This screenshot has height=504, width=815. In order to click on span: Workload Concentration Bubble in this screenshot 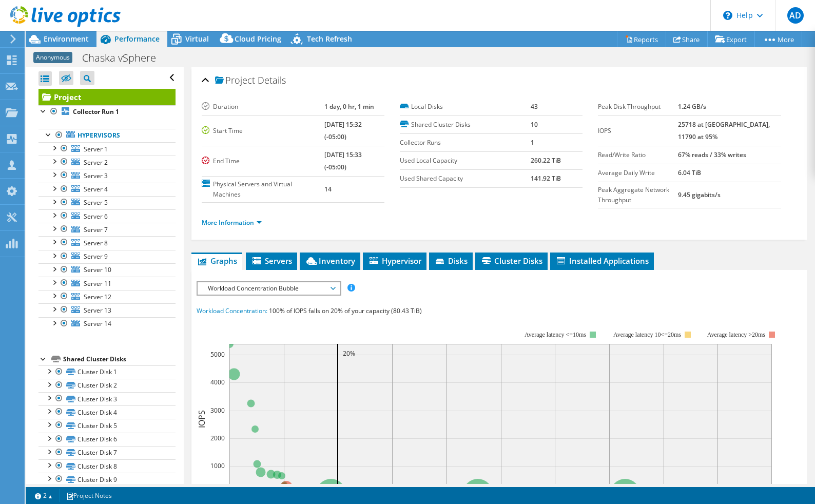, I will do `click(269, 288)`.